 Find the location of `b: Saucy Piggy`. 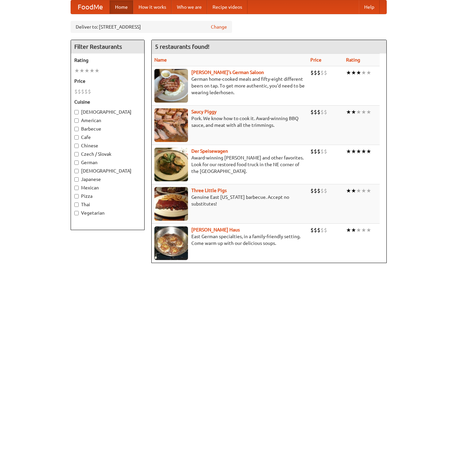

b: Saucy Piggy is located at coordinates (204, 112).